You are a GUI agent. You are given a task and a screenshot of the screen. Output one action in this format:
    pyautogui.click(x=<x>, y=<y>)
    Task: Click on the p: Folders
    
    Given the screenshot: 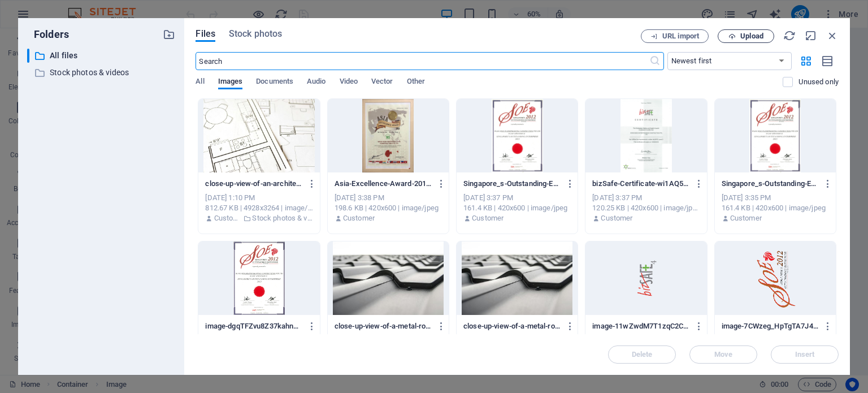 What is the action you would take?
    pyautogui.click(x=48, y=34)
    